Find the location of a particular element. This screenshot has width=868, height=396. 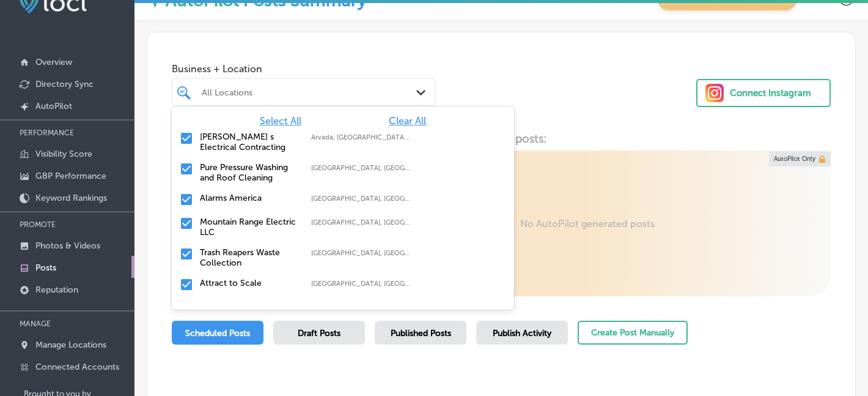

label: Cobb County, GA, USA | Hall County, GA, USA | Henry County, GA, USA | Barrow County, GA, USA | Ba... is located at coordinates (361, 283).